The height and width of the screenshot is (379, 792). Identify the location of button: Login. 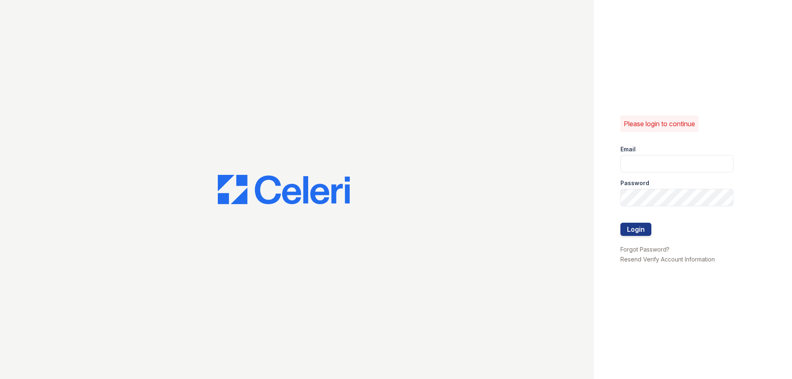
(636, 229).